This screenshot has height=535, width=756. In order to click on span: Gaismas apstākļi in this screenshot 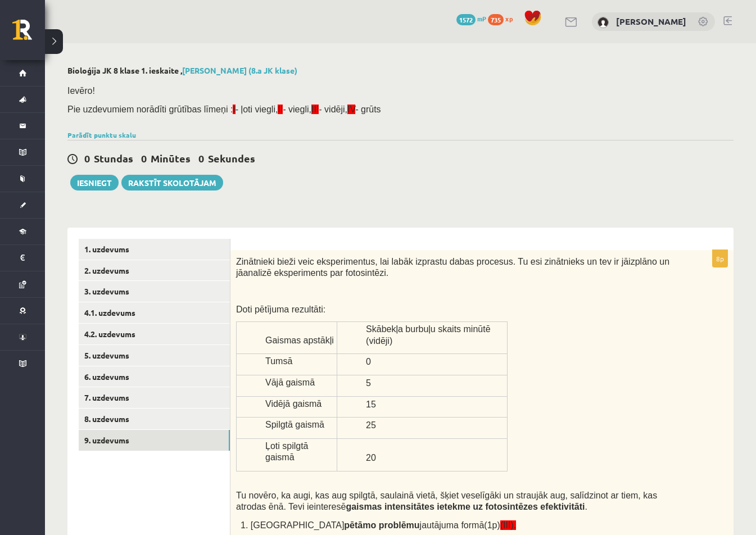, I will do `click(299, 340)`.